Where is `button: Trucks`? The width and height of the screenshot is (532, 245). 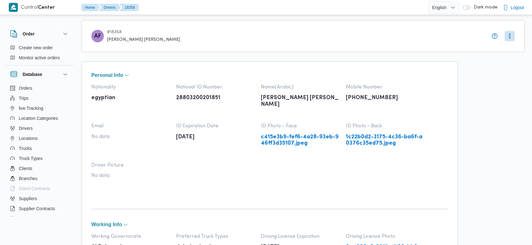 button: Trucks is located at coordinates (40, 149).